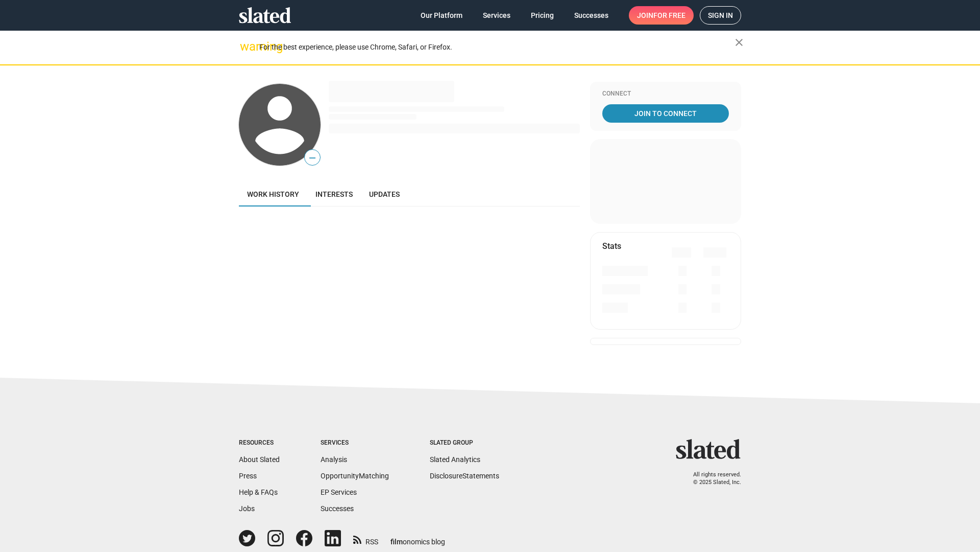 The image size is (980, 552). Describe the element at coordinates (669, 15) in the screenshot. I see `span: for free` at that location.